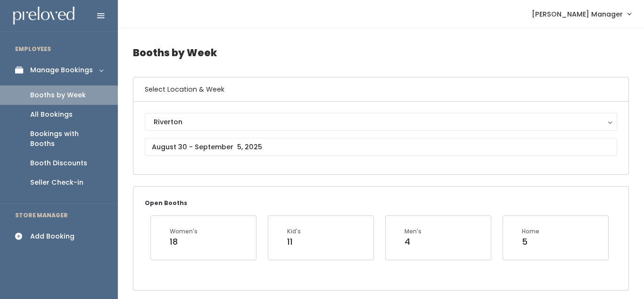 The image size is (644, 299). Describe the element at coordinates (381, 122) in the screenshot. I see `div: Riverton` at that location.